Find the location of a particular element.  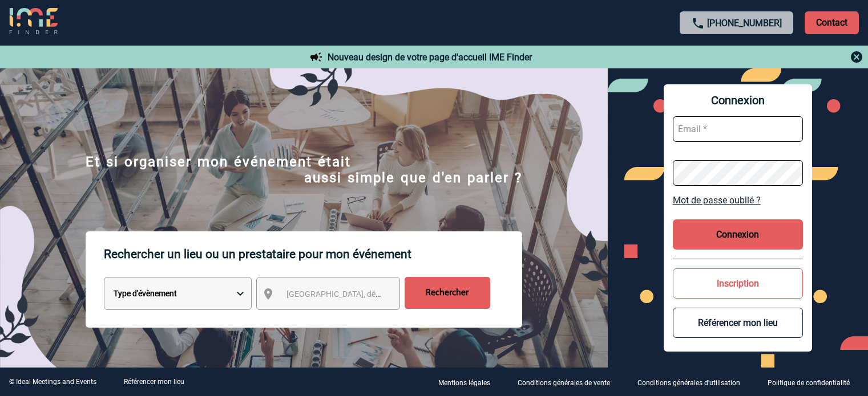

button: Référencer mon lieu is located at coordinates (738, 323).